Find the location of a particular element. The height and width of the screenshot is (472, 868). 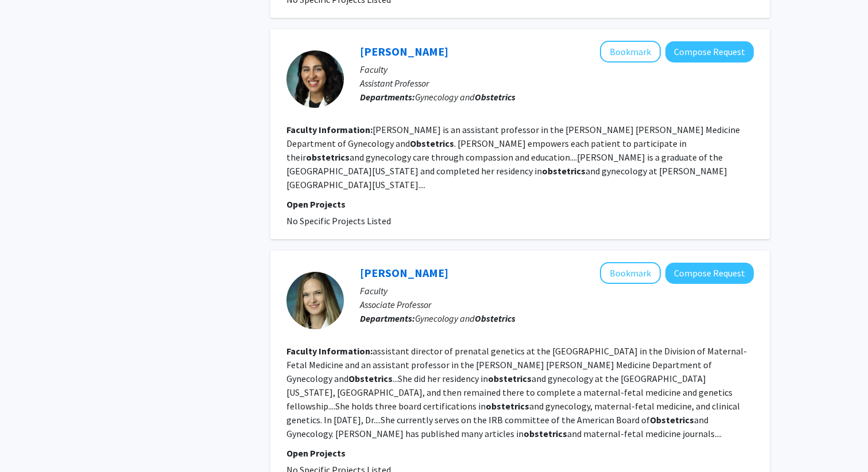

p: Assistant Professor is located at coordinates (557, 83).